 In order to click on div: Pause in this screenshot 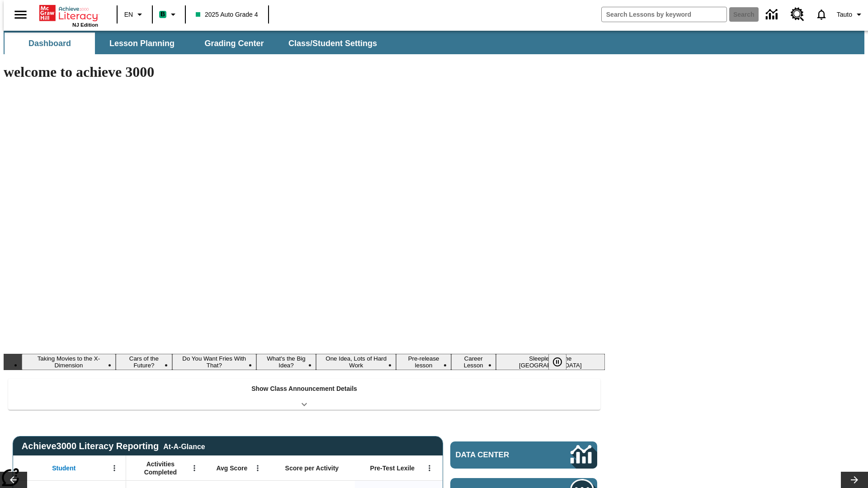, I will do `click(562, 362)`.